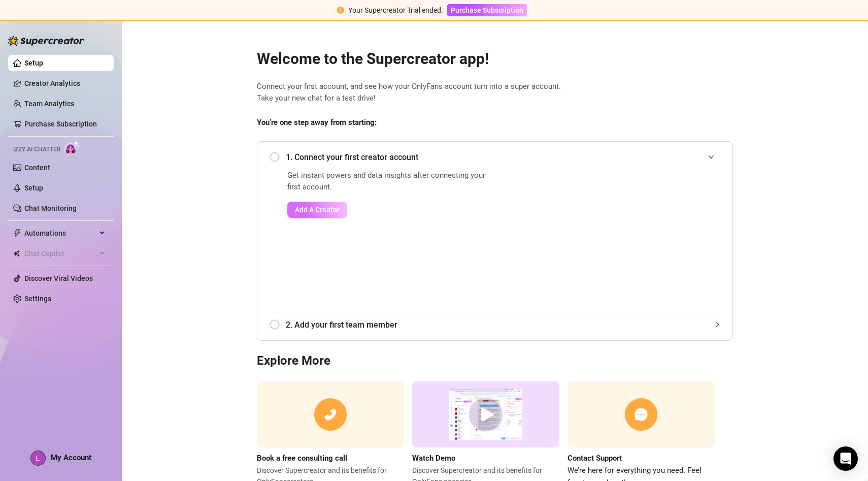  Describe the element at coordinates (341, 10) in the screenshot. I see `span: exclamation-circle` at that location.